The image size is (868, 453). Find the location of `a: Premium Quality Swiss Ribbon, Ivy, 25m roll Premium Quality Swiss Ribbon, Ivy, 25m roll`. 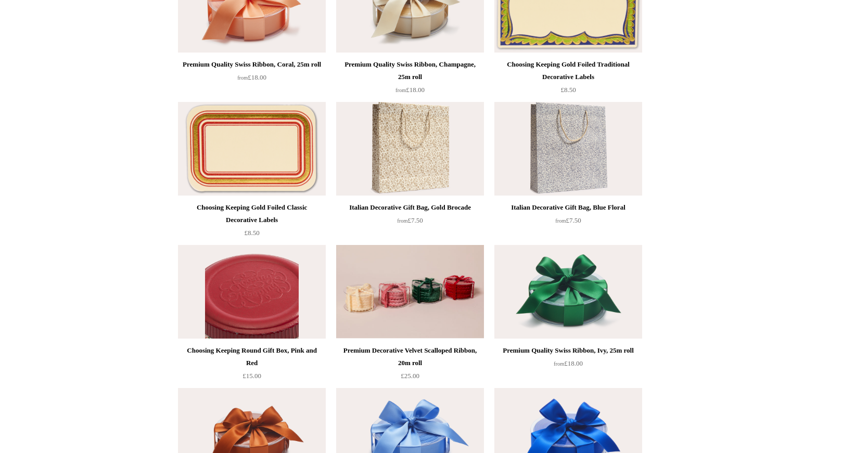

a: Premium Quality Swiss Ribbon, Ivy, 25m roll Premium Quality Swiss Ribbon, Ivy, 25m roll is located at coordinates (568, 291).